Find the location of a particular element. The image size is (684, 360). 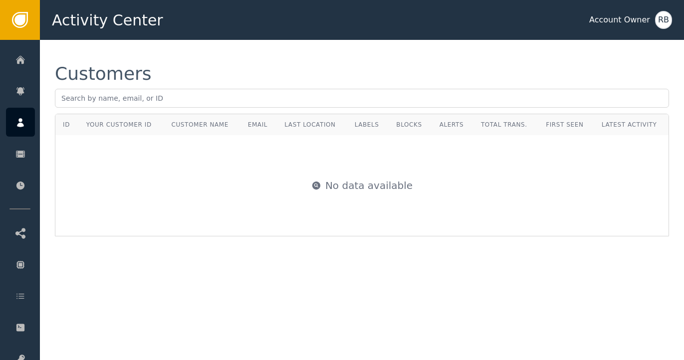

div: Latest Activity is located at coordinates (631, 125).